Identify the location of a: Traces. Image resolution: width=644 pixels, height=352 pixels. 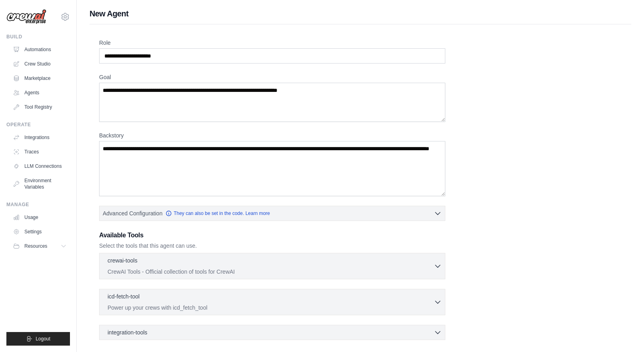
(40, 152).